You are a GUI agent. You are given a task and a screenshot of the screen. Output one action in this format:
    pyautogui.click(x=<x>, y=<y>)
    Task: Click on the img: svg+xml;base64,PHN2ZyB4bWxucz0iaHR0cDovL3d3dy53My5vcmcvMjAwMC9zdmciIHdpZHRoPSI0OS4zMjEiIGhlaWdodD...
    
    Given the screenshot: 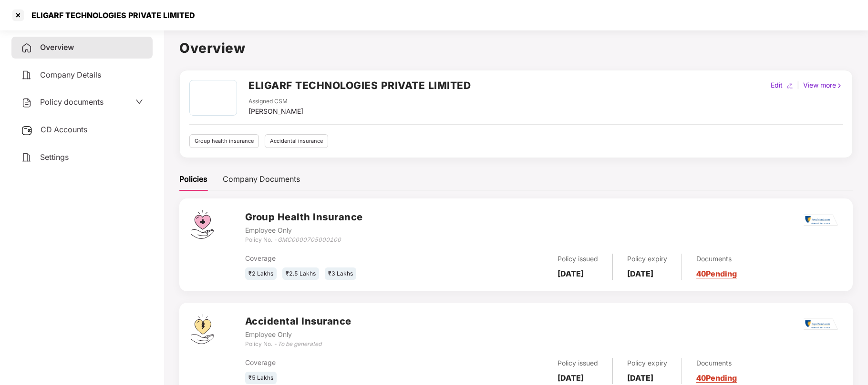 What is the action you would take?
    pyautogui.click(x=202, y=330)
    